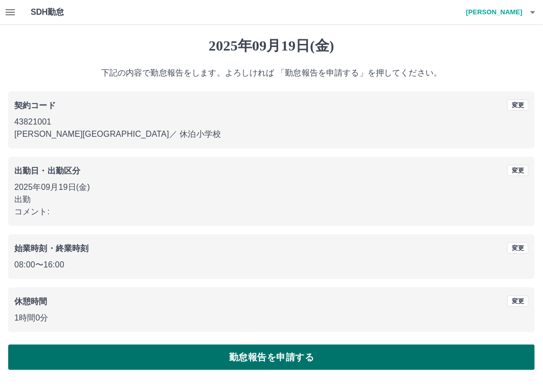 The image size is (543, 392). Describe the element at coordinates (271, 212) in the screenshot. I see `p: コメント:` at that location.